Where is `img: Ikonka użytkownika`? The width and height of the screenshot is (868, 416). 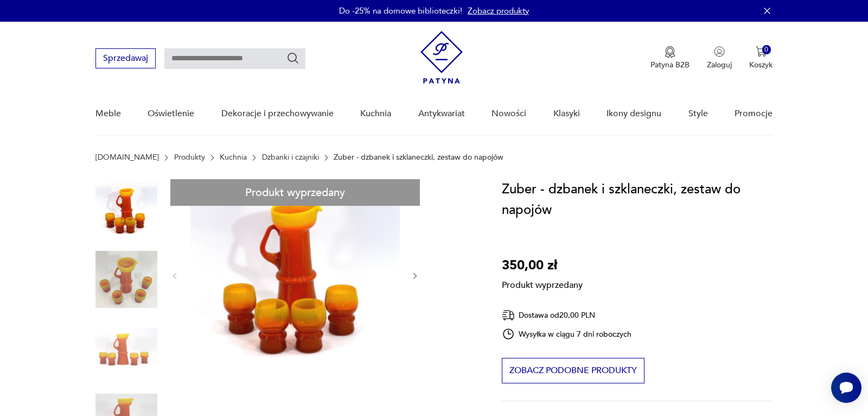 img: Ikonka użytkownika is located at coordinates (719, 52).